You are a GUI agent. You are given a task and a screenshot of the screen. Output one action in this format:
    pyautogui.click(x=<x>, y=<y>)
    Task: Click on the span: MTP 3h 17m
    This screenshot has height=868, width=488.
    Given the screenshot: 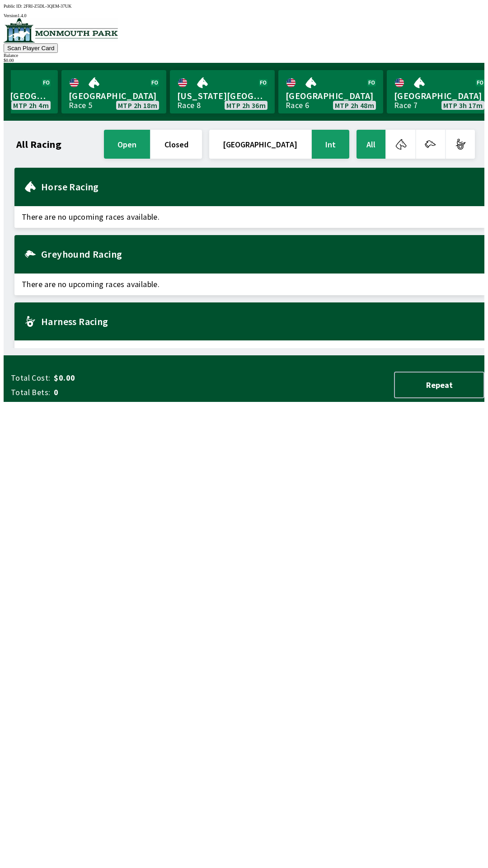 What is the action you would take?
    pyautogui.click(x=462, y=105)
    